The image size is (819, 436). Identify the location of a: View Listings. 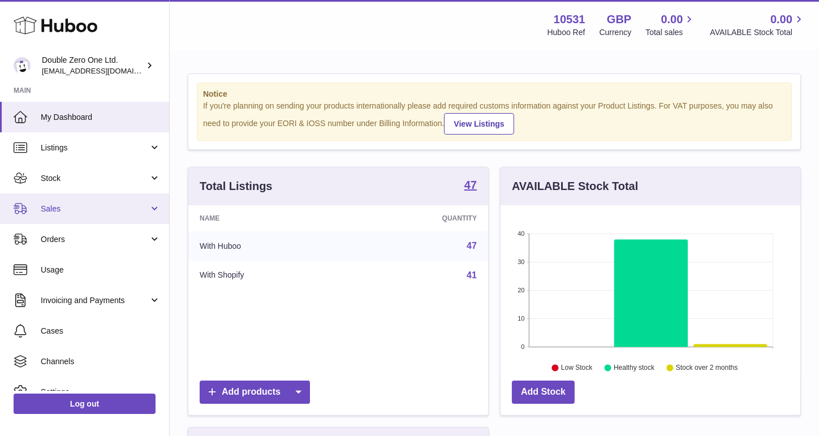
(478, 124).